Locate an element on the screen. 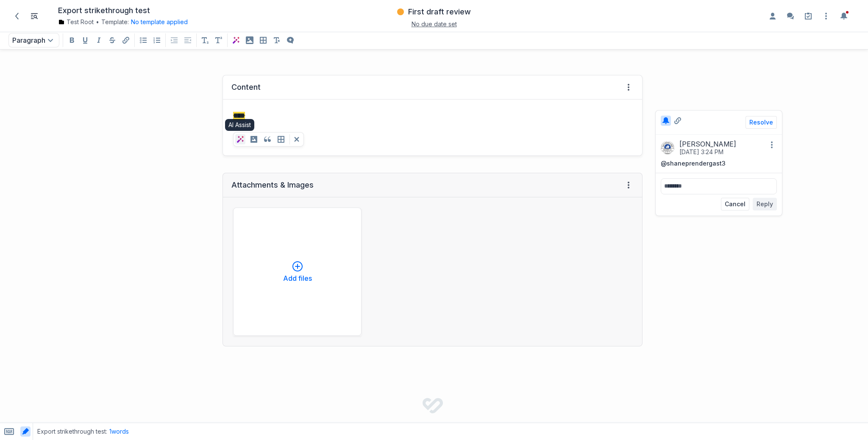 Image resolution: width=868 pixels, height=440 pixels. button: Close mediabar is located at coordinates (297, 139).